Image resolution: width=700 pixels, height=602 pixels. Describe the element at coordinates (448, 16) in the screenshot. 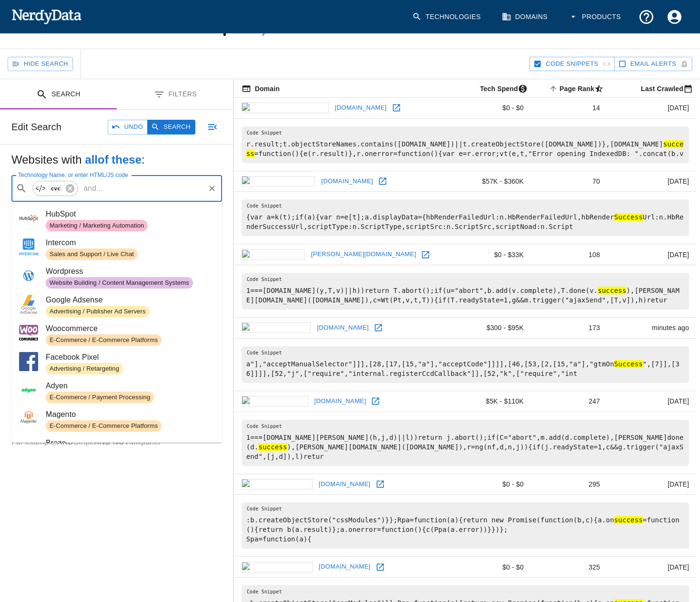

I see `a: Technologies` at that location.